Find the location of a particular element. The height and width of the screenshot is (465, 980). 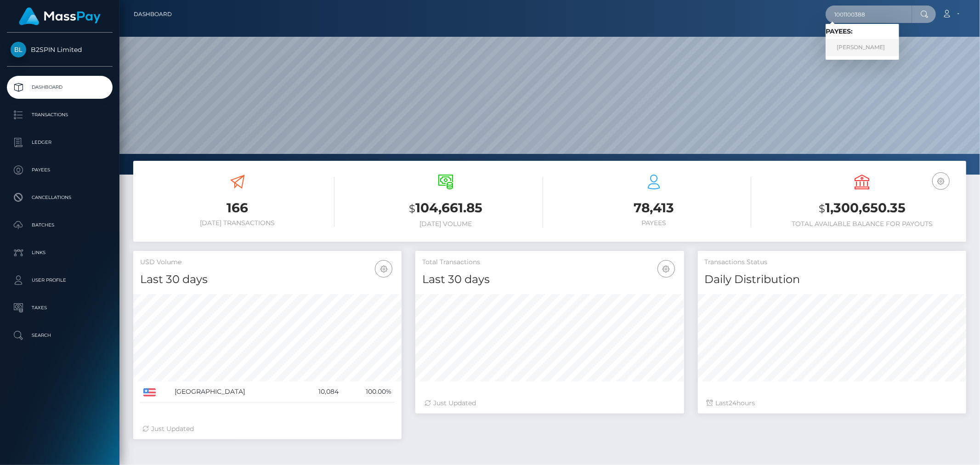

a: User Profile is located at coordinates (59, 280).